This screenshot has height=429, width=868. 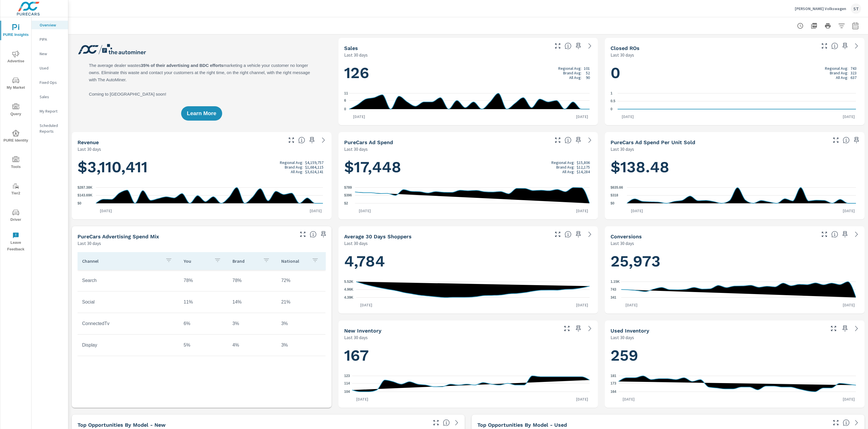 I want to click on text: $789, so click(x=347, y=188).